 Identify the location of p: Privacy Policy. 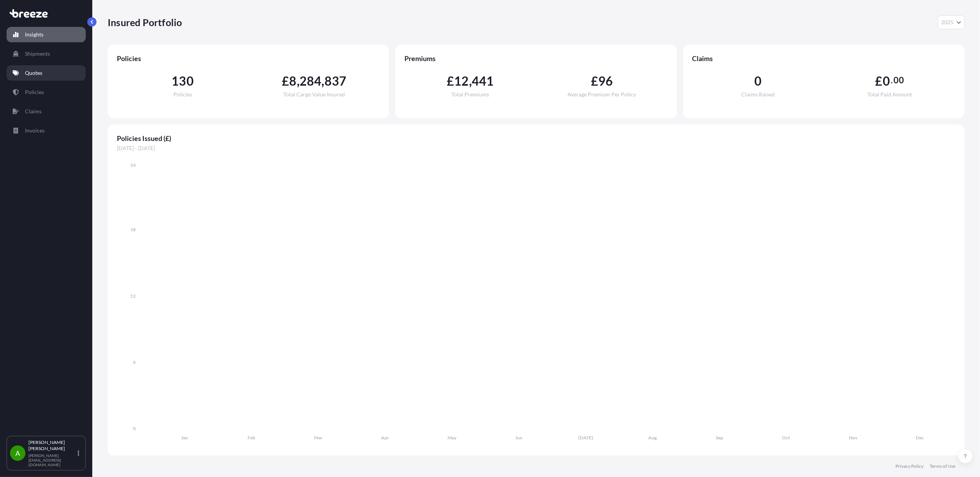
(910, 466).